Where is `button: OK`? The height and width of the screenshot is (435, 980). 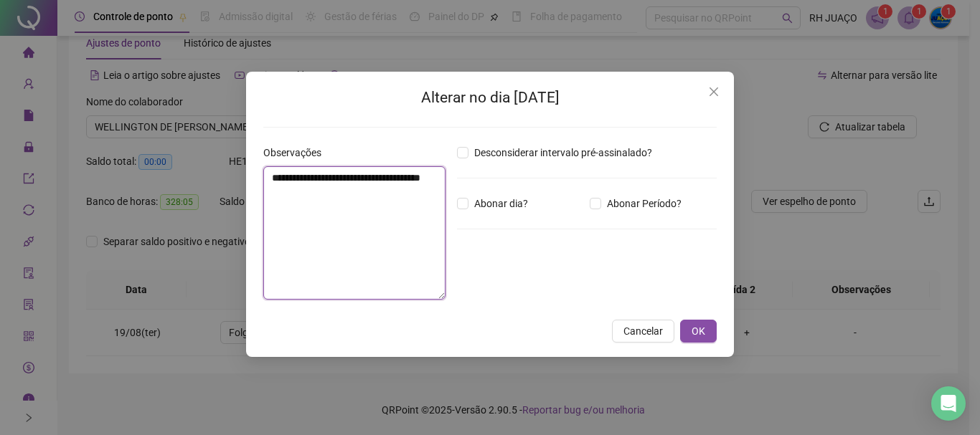 button: OK is located at coordinates (698, 331).